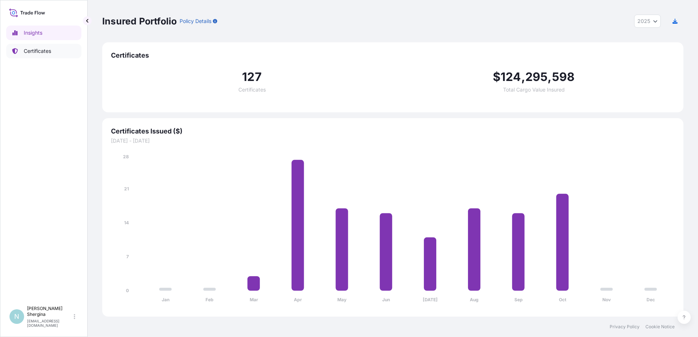  Describe the element at coordinates (536, 77) in the screenshot. I see `span: 295` at that location.